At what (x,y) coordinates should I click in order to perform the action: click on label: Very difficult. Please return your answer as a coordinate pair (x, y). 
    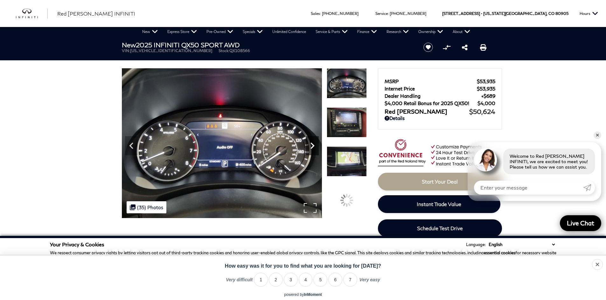
    Looking at the image, I should click on (239, 282).